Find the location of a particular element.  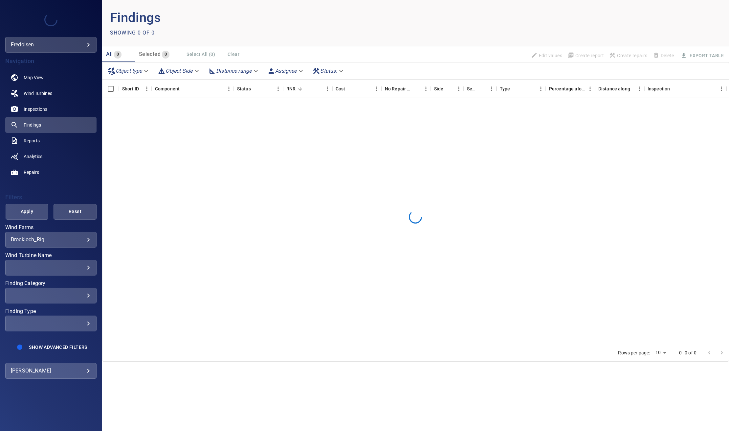

span: Selected is located at coordinates (150, 54).